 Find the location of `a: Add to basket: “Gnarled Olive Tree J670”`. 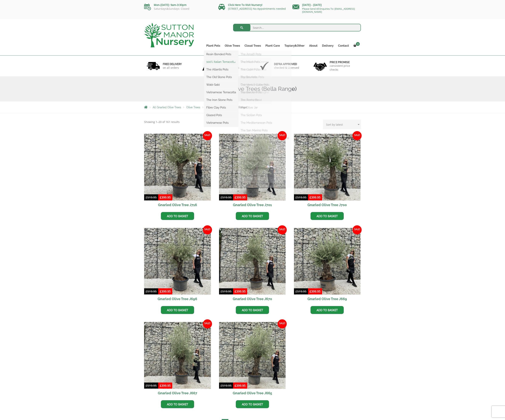

a: Add to basket: “Gnarled Olive Tree J670” is located at coordinates (252, 310).